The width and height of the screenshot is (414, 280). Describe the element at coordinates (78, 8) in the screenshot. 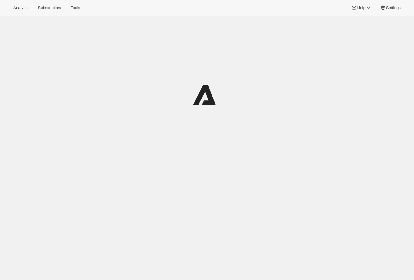

I see `button: Tools` at that location.